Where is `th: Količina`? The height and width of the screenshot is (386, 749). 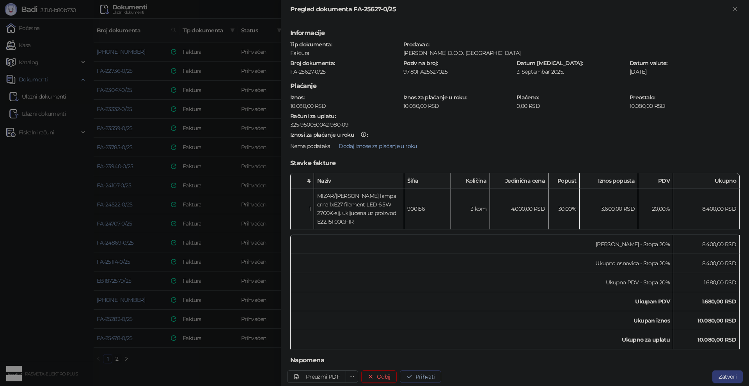
th: Količina is located at coordinates (470, 181).